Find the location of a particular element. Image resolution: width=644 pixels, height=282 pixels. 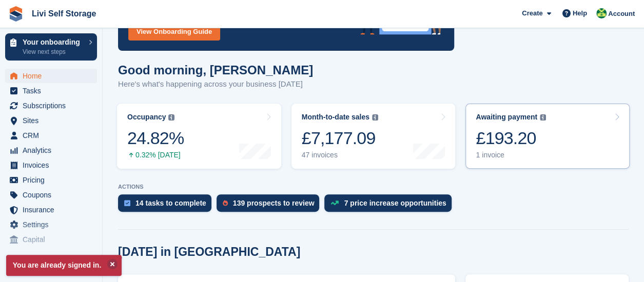

div: 139 prospects to review is located at coordinates (273, 203).